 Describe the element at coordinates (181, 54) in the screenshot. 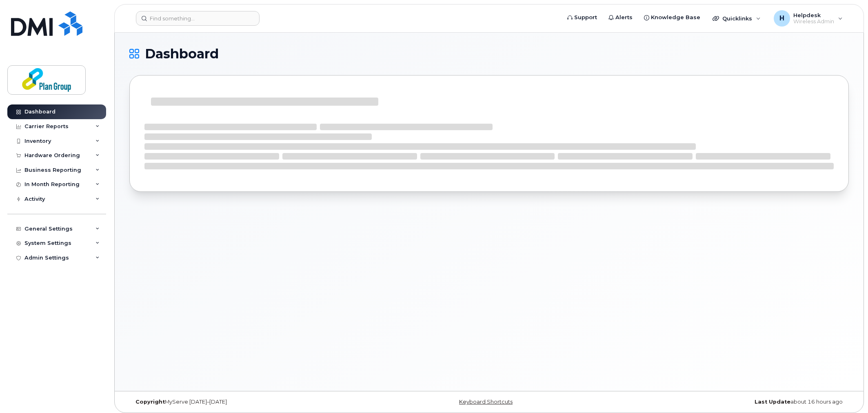

I see `span: Dashboard` at that location.